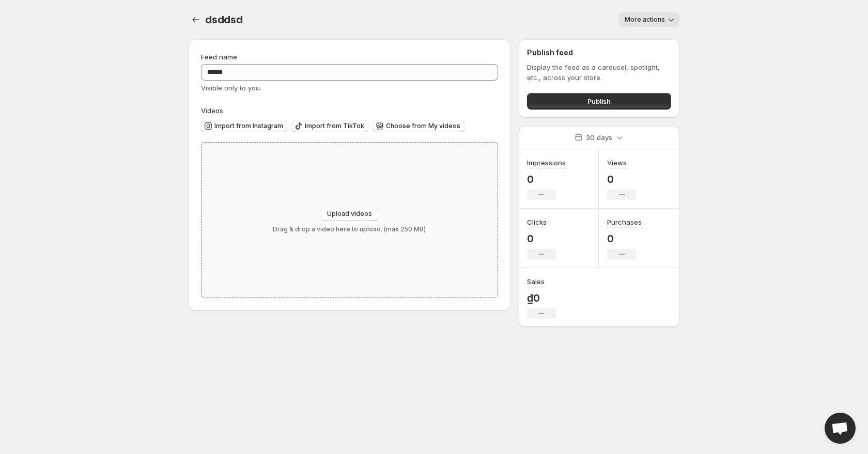 This screenshot has height=454, width=868. Describe the element at coordinates (244, 126) in the screenshot. I see `button: Import from Instagram` at that location.